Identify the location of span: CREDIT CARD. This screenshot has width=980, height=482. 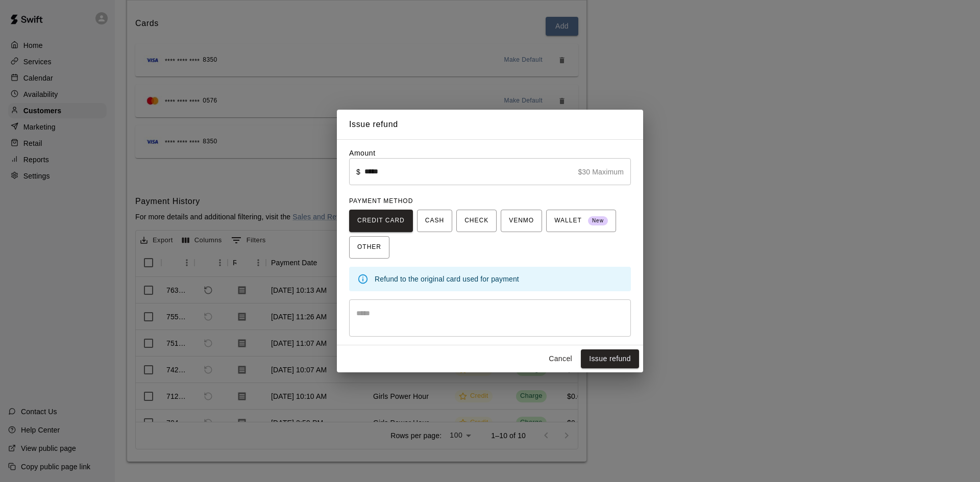
(381, 221).